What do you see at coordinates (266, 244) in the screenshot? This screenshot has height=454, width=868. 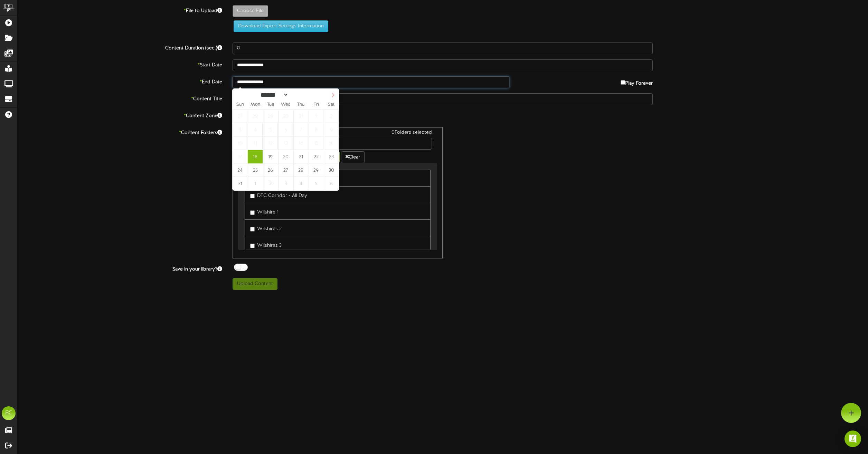 I see `label: Wilshires 3` at bounding box center [266, 244].